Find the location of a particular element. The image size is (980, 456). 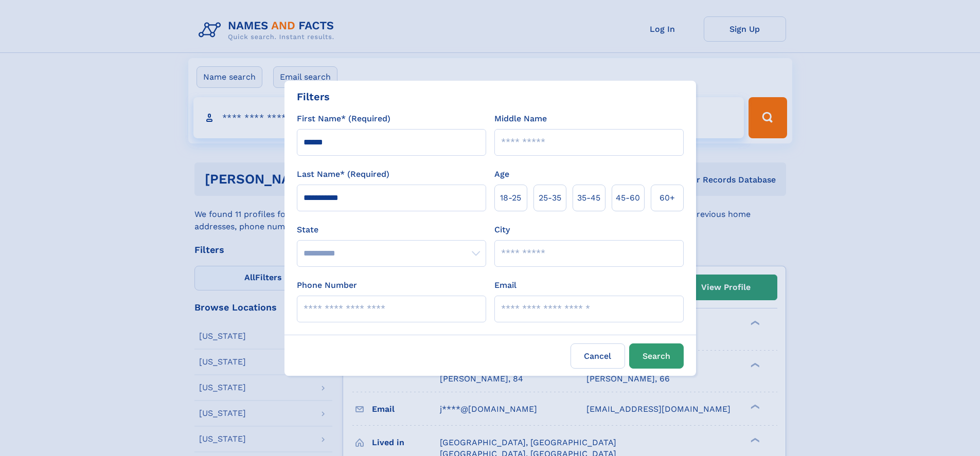

label: Last Name* (Required) is located at coordinates (343, 174).